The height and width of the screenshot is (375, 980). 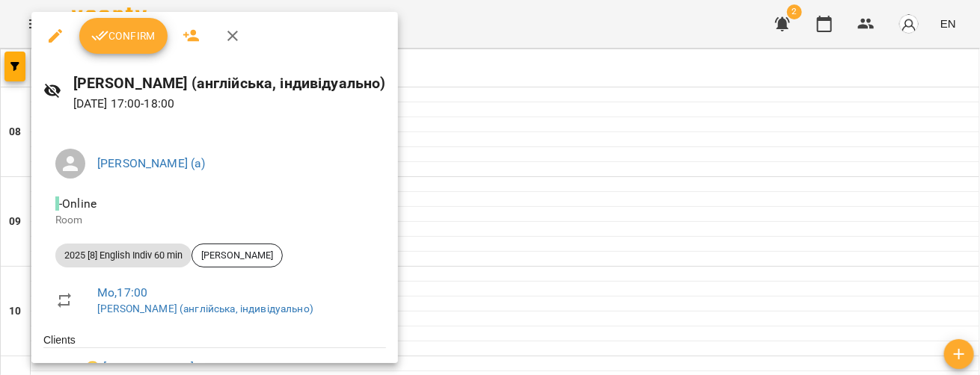 What do you see at coordinates (124, 36) in the screenshot?
I see `span: Confirm` at bounding box center [124, 36].